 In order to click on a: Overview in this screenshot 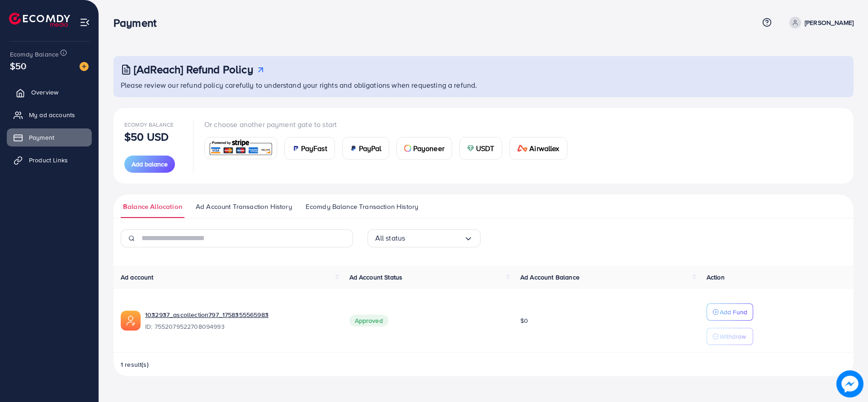, I will do `click(50, 92)`.